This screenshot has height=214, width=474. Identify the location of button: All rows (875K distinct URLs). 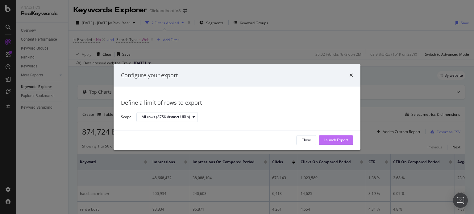
(167, 118).